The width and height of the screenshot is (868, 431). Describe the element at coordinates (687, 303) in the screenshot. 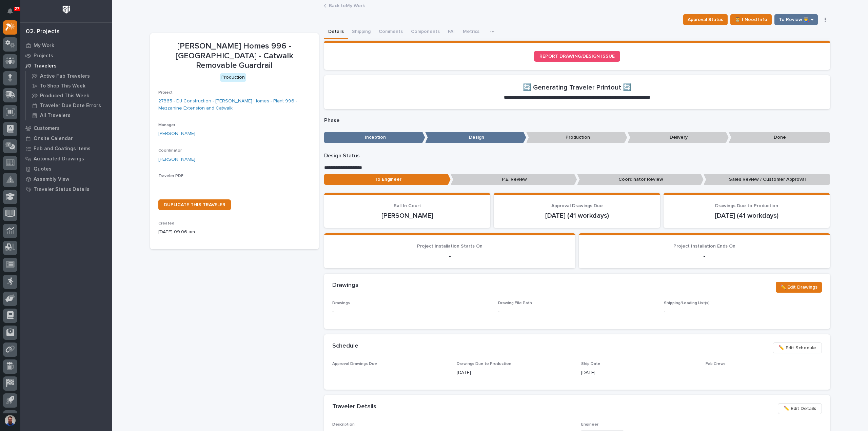

I see `span: Shipping/Loading List(s)` at that location.